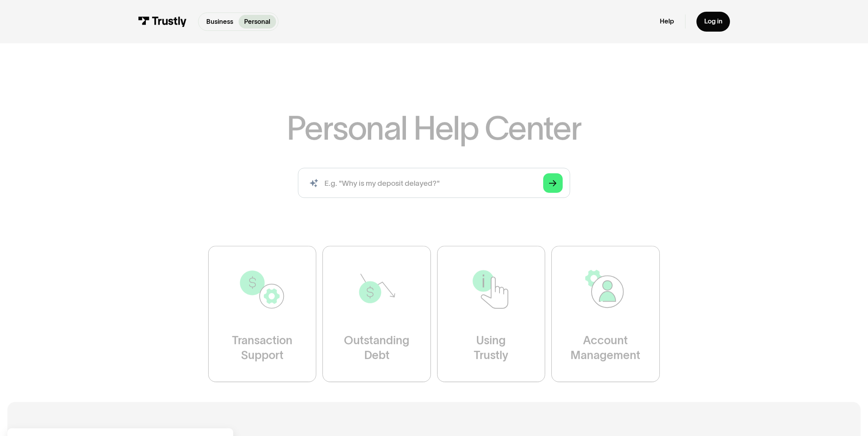 This screenshot has width=868, height=436. Describe the element at coordinates (262, 313) in the screenshot. I see `a: TransactionSupport` at that location.